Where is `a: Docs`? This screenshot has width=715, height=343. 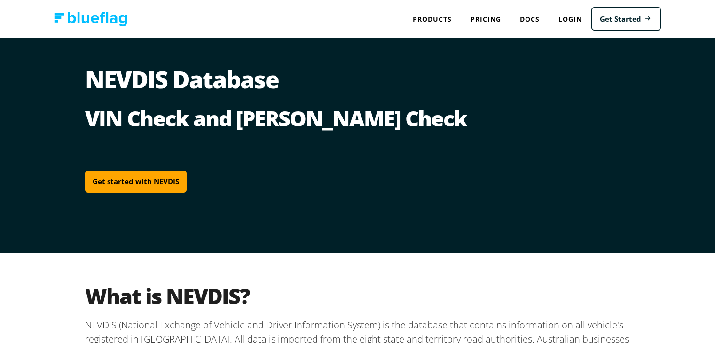 a: Docs is located at coordinates (530, 19).